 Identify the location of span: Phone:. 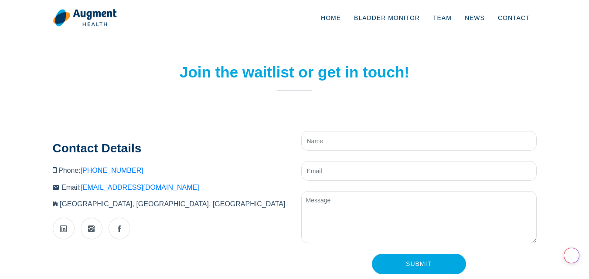
(101, 170).